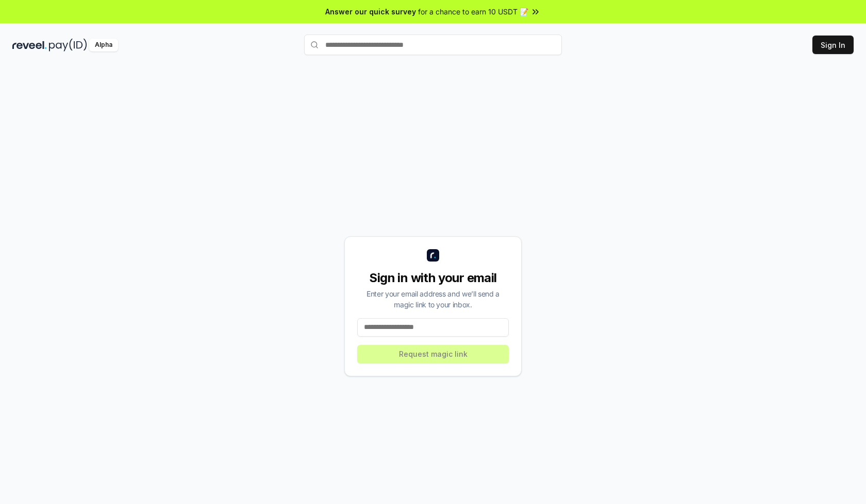  I want to click on img: reveel_dark, so click(29, 45).